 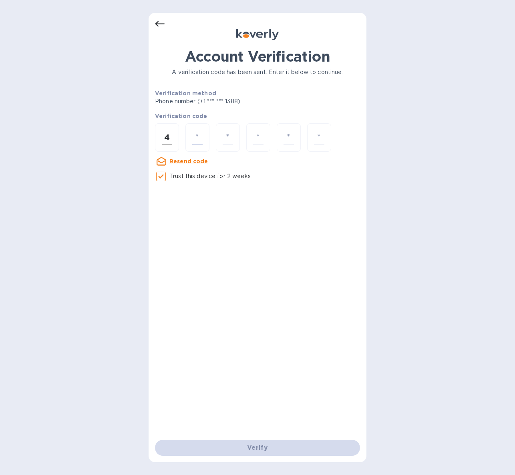 I want to click on b: Verification method, so click(x=185, y=93).